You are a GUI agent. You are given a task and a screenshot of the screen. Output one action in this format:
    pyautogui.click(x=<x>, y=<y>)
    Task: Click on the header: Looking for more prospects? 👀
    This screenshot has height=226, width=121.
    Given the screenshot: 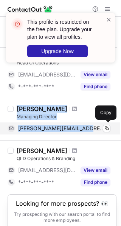 What is the action you would take?
    pyautogui.click(x=62, y=204)
    